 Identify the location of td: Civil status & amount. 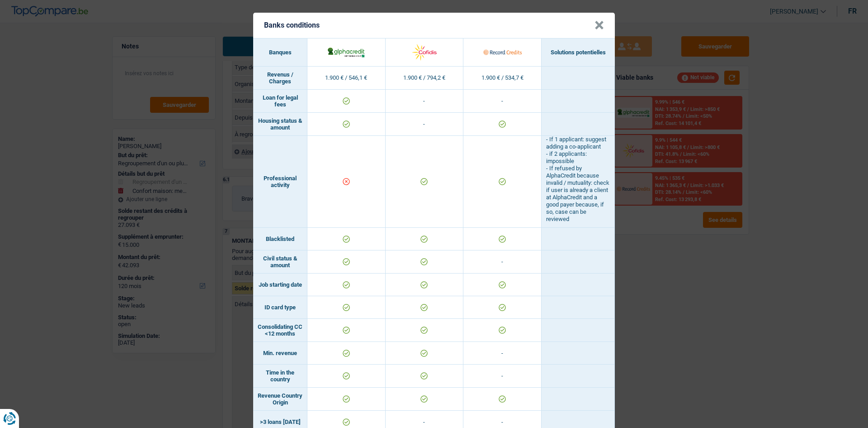
(281, 262).